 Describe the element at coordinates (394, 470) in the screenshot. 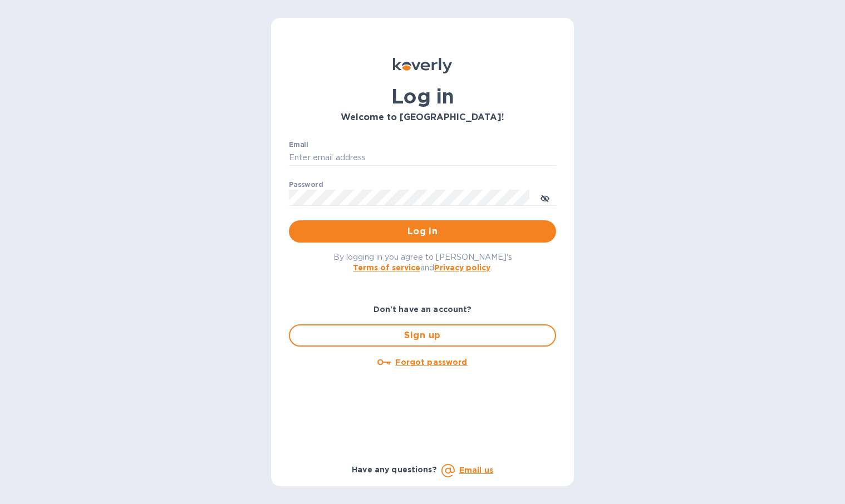

I see `b: Have any questions?` at that location.